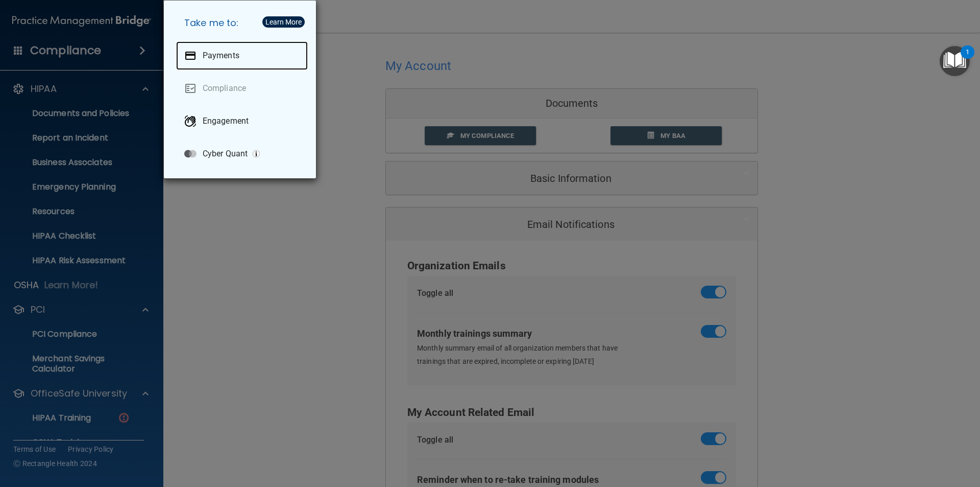 This screenshot has width=980, height=487. I want to click on div: Learn More, so click(283, 22).